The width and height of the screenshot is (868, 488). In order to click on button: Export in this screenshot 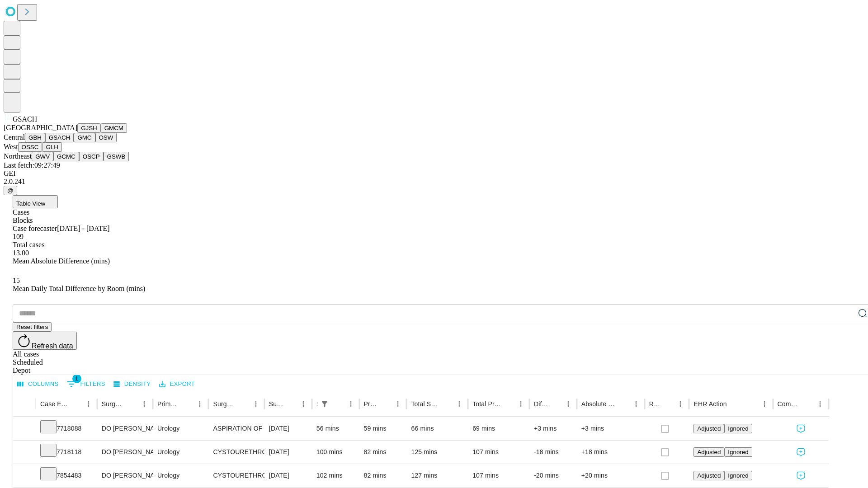, I will do `click(176, 384)`.